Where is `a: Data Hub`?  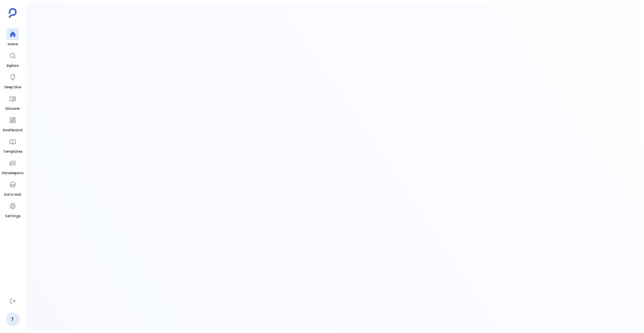 a: Data Hub is located at coordinates (13, 188).